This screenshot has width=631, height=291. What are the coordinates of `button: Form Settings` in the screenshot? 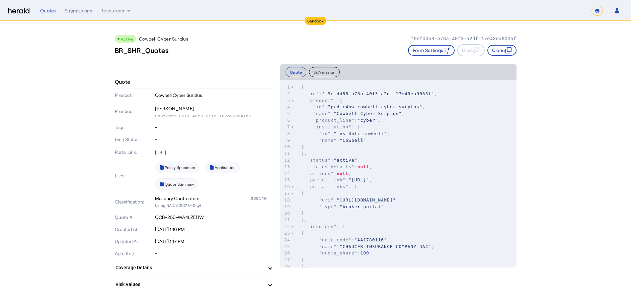 It's located at (432, 50).